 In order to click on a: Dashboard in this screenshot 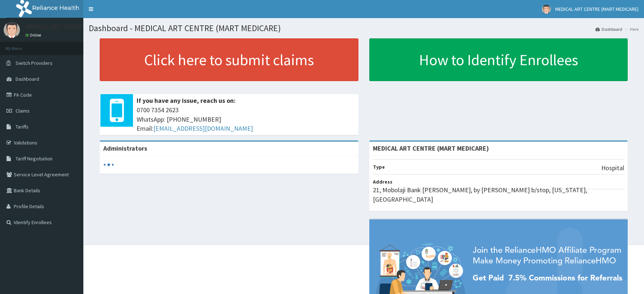, I will do `click(609, 29)`.